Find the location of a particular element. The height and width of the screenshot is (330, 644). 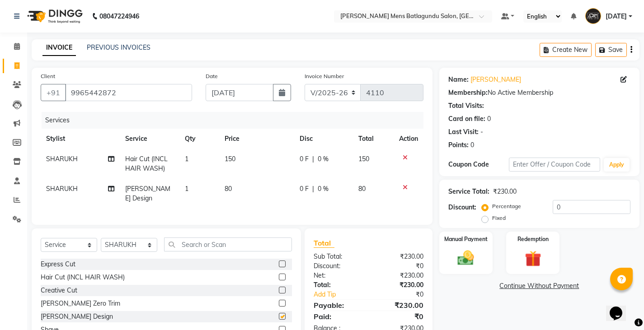

div: Sub Total: is located at coordinates (338, 256).